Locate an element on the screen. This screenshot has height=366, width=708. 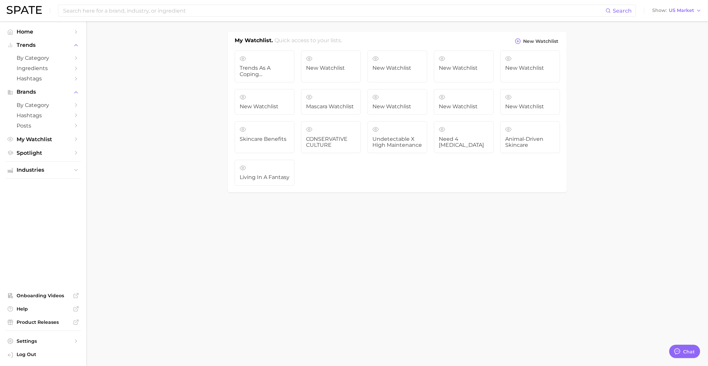
a: Product Releases is located at coordinates (43, 322).